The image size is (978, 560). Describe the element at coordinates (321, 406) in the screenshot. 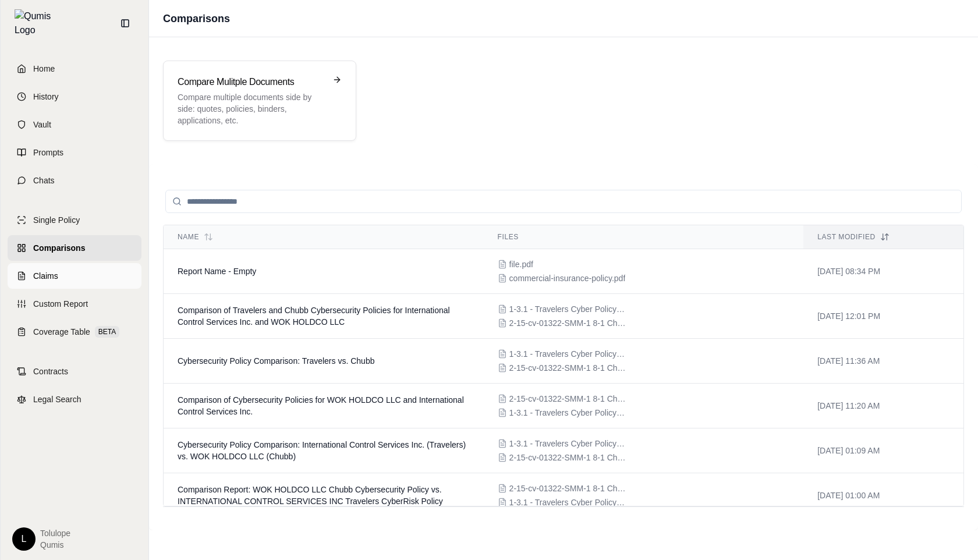

I see `span: Comparison of Cybersecurity Policies for WOK HOLDCO LLC and International Control Services Inc.` at that location.